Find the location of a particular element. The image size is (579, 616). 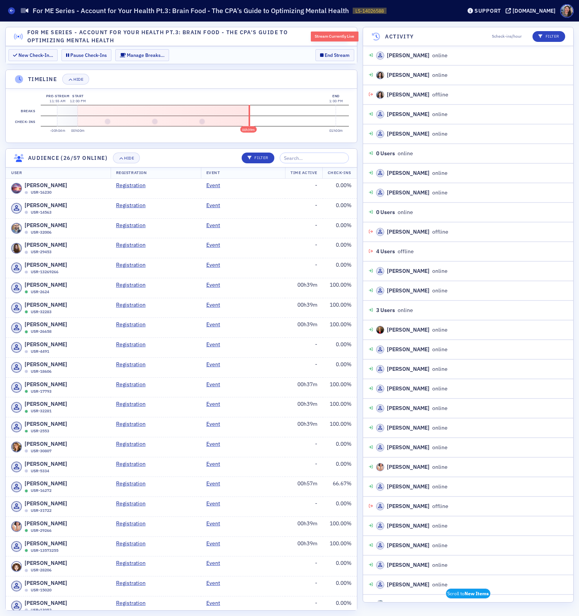

th: Check-Ins is located at coordinates (339, 173).